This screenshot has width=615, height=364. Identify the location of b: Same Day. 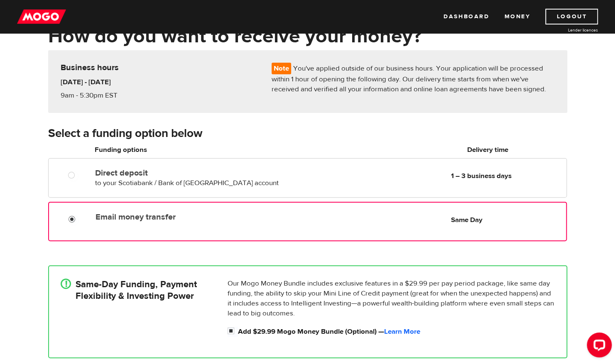
(466, 220).